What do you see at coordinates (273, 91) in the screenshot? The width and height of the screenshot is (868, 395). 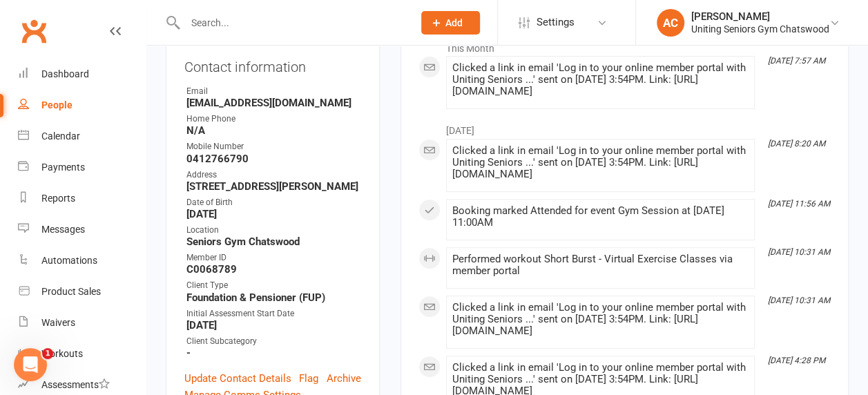 I see `div: Email` at bounding box center [273, 91].